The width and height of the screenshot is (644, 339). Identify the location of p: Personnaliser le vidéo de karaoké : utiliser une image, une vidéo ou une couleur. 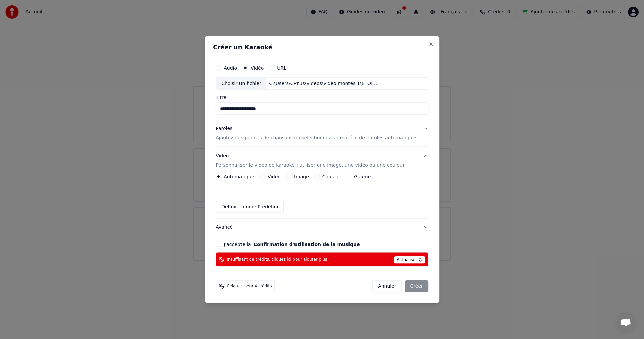
(310, 165).